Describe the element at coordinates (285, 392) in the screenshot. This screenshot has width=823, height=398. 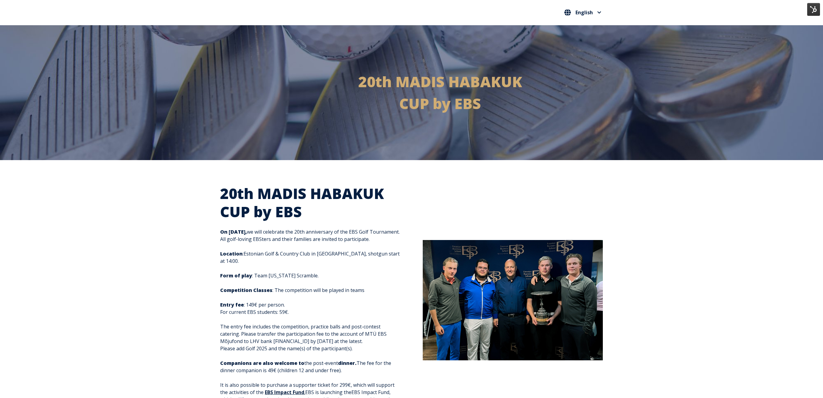
I see `a: EBS Impact Fund` at that location.